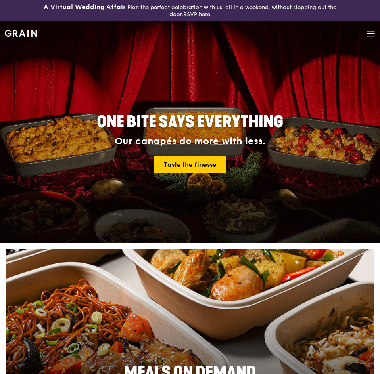 The image size is (380, 374). Describe the element at coordinates (21, 33) in the screenshot. I see `a: GrainGrain` at that location.